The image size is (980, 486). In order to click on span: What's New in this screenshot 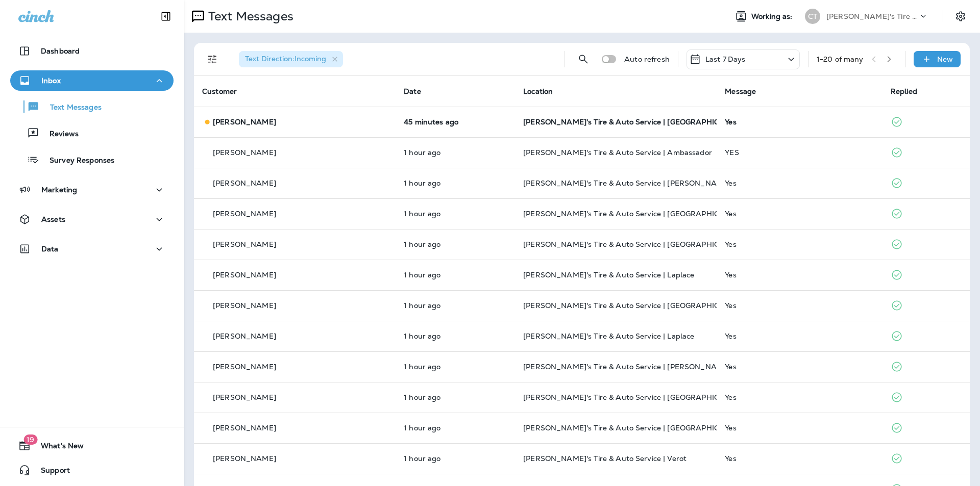, I will do `click(57, 448)`.